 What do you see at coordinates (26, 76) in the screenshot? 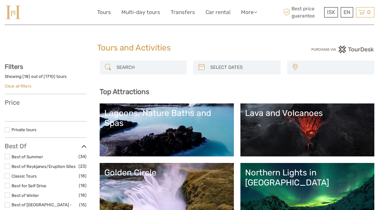
I see `label: 18` at bounding box center [26, 76].